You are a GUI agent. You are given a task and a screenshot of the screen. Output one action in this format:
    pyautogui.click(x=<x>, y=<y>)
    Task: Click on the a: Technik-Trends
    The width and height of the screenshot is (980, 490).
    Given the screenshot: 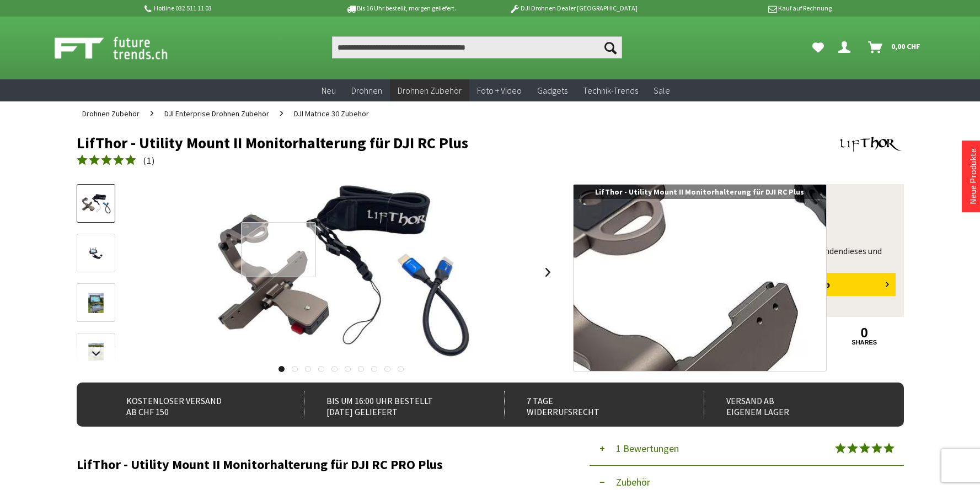 What is the action you would take?
    pyautogui.click(x=610, y=91)
    